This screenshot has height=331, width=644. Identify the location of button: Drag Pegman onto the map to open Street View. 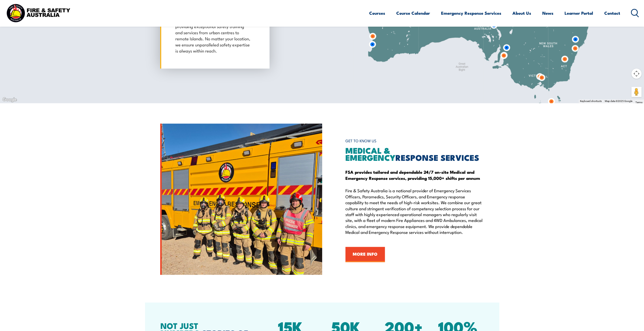
(637, 92).